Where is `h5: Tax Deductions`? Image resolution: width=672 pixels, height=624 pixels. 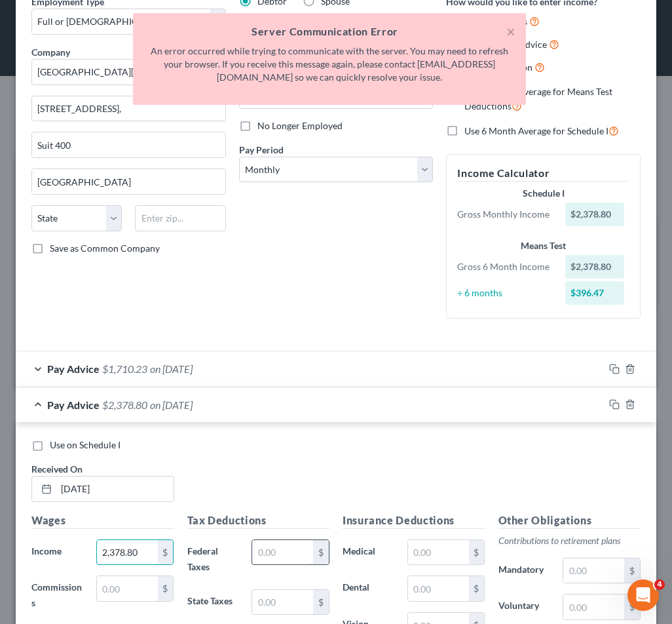
h5: Tax Deductions is located at coordinates (259, 520).